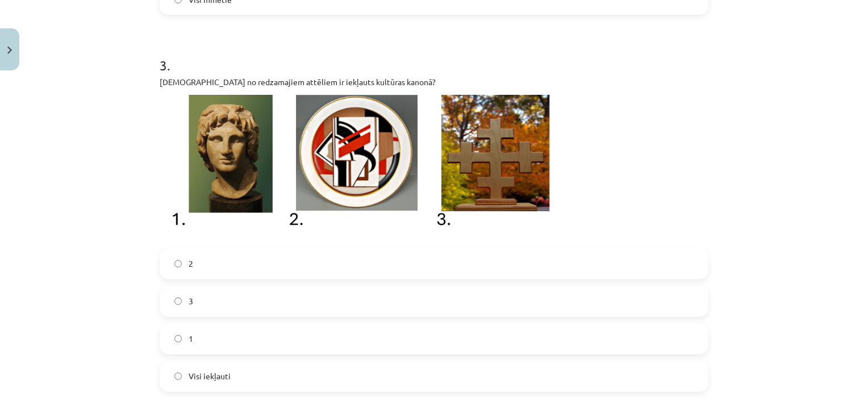  Describe the element at coordinates (9, 50) in the screenshot. I see `img: icon-close-lesson-0947bae3869378f0d4975bcd49f059093ad1ed9edebbc8119c70593378902aed.svg` at that location.